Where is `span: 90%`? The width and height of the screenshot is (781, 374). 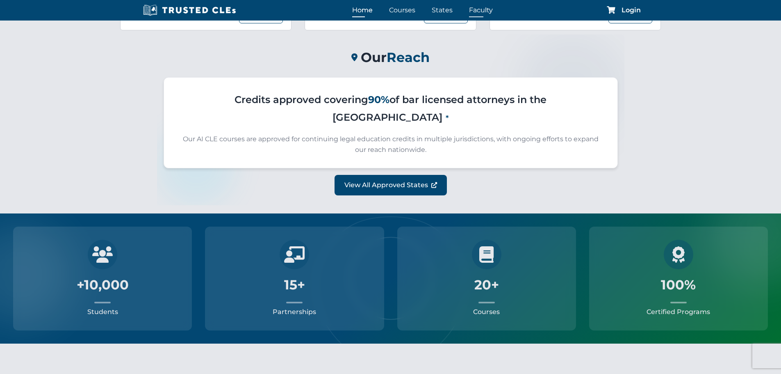 span: 90% is located at coordinates (379, 99).